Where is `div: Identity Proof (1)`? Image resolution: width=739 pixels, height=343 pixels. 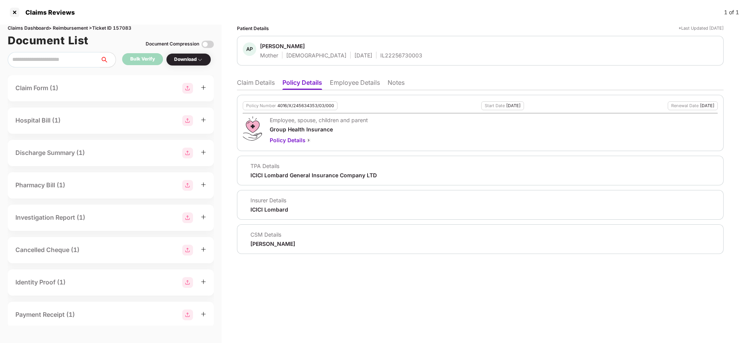 div: Identity Proof (1) is located at coordinates (40, 282).